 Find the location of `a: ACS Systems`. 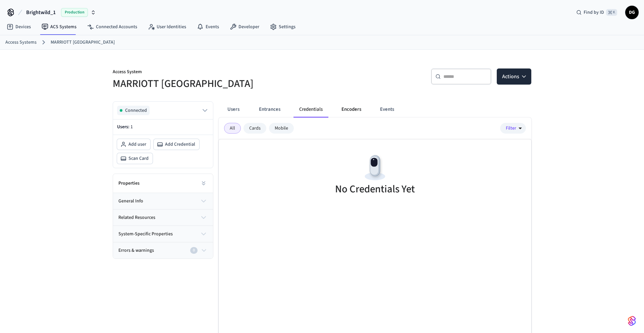

a: ACS Systems is located at coordinates (59, 27).